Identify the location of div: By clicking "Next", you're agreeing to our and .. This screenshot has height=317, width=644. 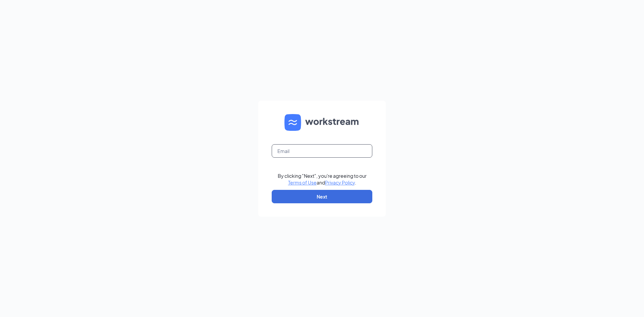
(322, 180).